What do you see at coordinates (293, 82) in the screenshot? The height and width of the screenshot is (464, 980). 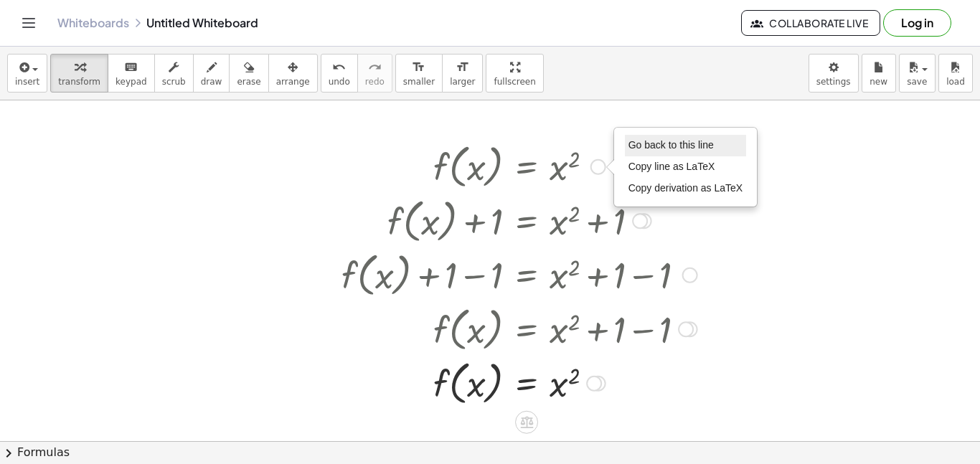 I see `span: arrange` at bounding box center [293, 82].